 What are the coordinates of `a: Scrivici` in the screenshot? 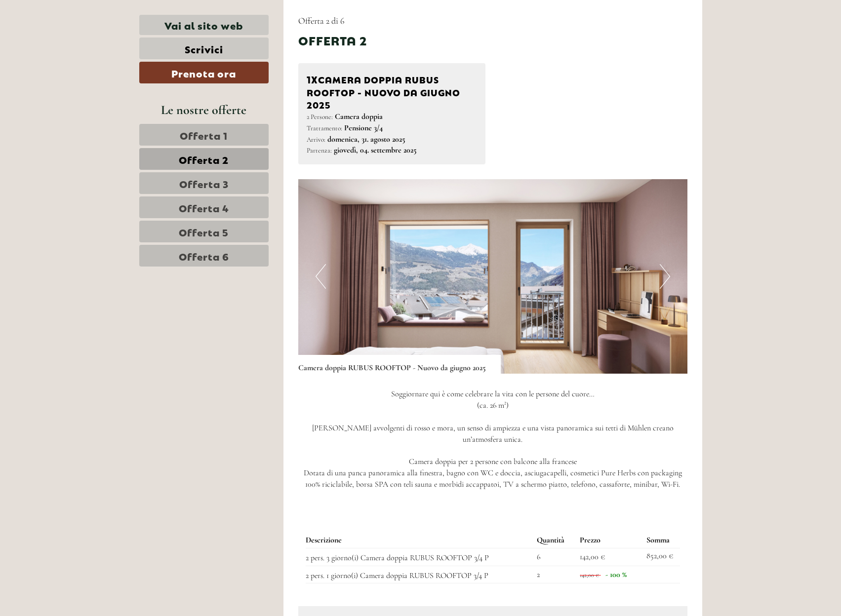 It's located at (204, 48).